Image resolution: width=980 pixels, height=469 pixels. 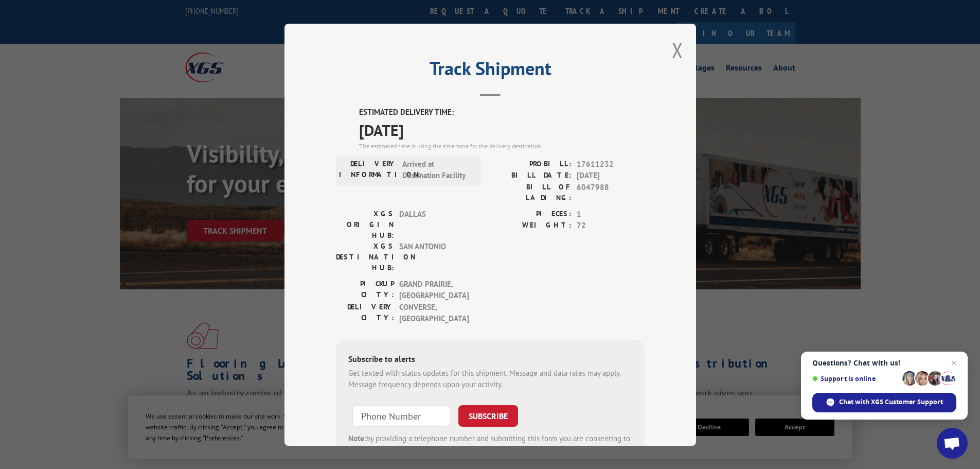 I want to click on div: by providing a telephone number and submitting this form you are consenting to be contacted by SM..., so click(x=490, y=450).